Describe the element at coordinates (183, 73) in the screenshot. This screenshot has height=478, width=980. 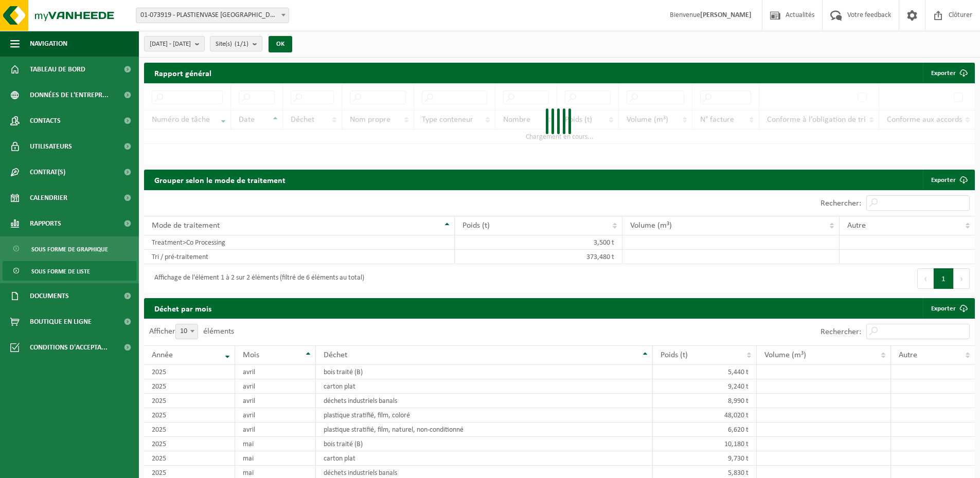
I see `h2: Rapport général` at that location.